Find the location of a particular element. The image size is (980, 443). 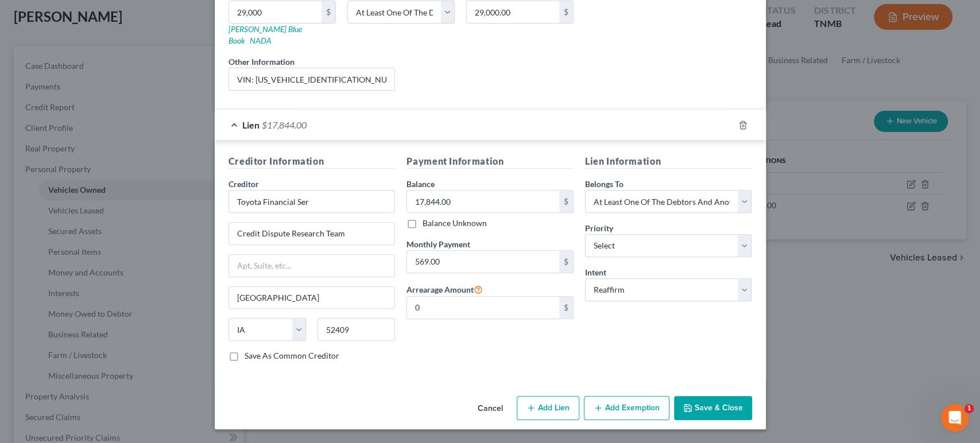

button: Cancel is located at coordinates (490, 409).